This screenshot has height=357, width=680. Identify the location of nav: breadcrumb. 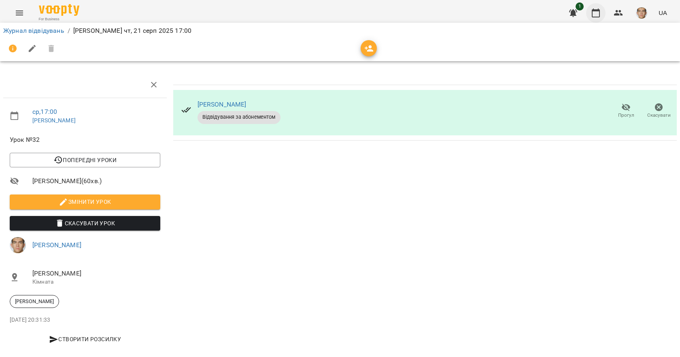
(340, 31).